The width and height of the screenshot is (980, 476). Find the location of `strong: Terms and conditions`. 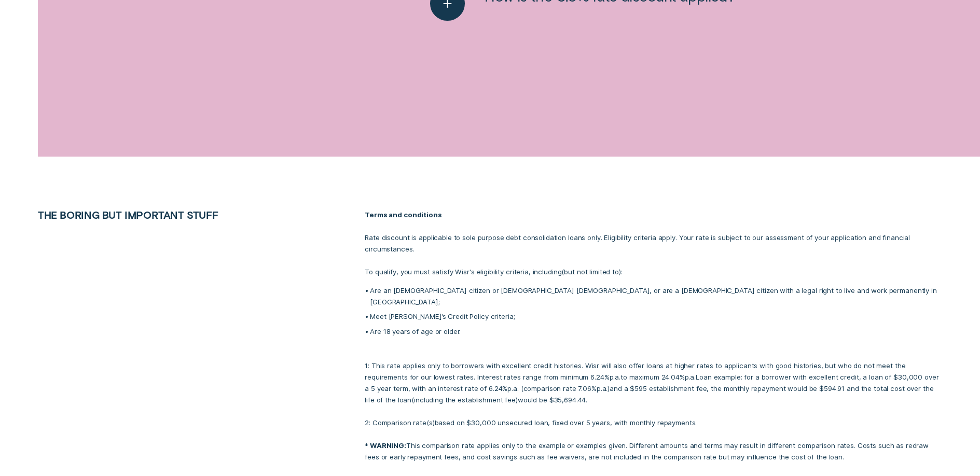

strong: Terms and conditions is located at coordinates (403, 215).